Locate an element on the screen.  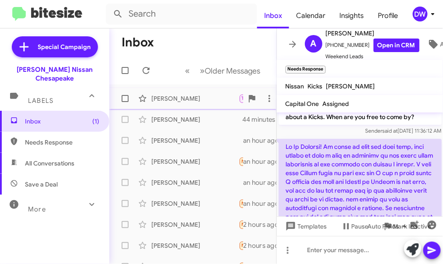
a: Open in CRM is located at coordinates (396, 45).